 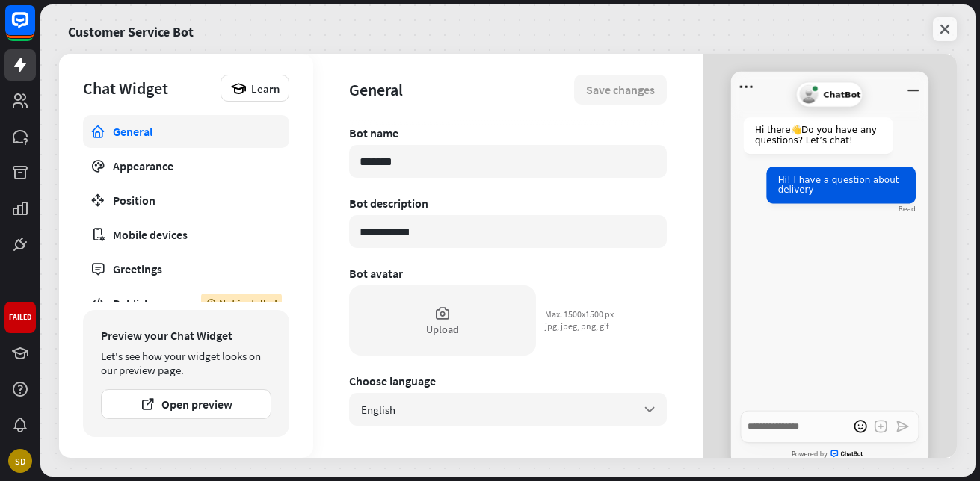 What do you see at coordinates (186, 165) in the screenshot?
I see `div: Appearance` at bounding box center [186, 165].